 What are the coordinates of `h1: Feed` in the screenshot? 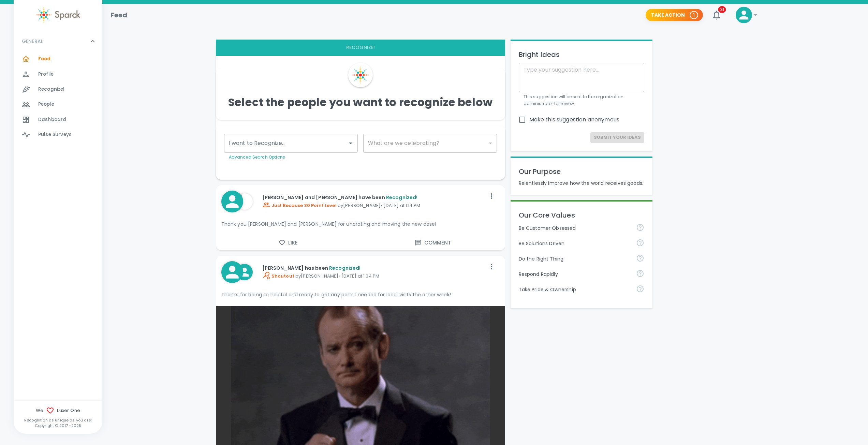 It's located at (119, 15).